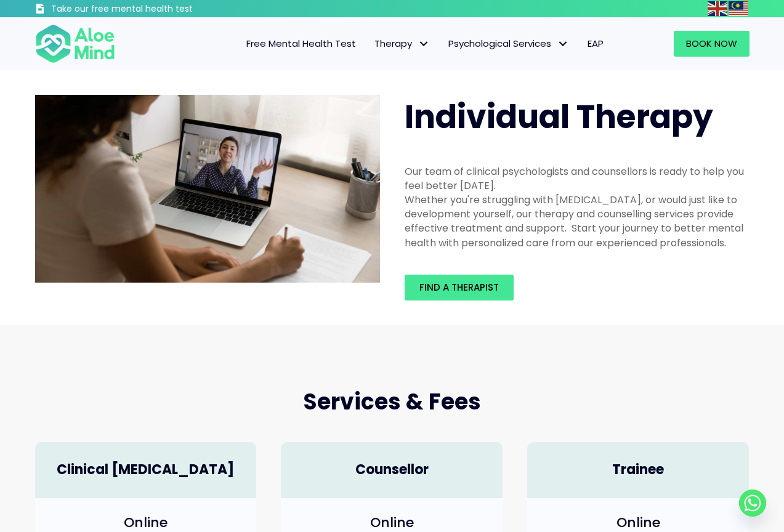  Describe the element at coordinates (459, 288) in the screenshot. I see `a: Find a therapist` at that location.